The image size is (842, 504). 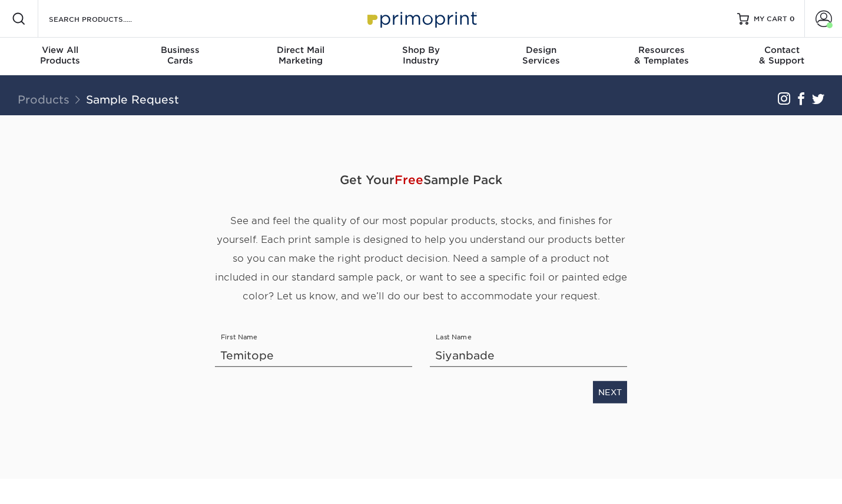 What do you see at coordinates (180, 55) in the screenshot?
I see `div: Cards` at bounding box center [180, 55].